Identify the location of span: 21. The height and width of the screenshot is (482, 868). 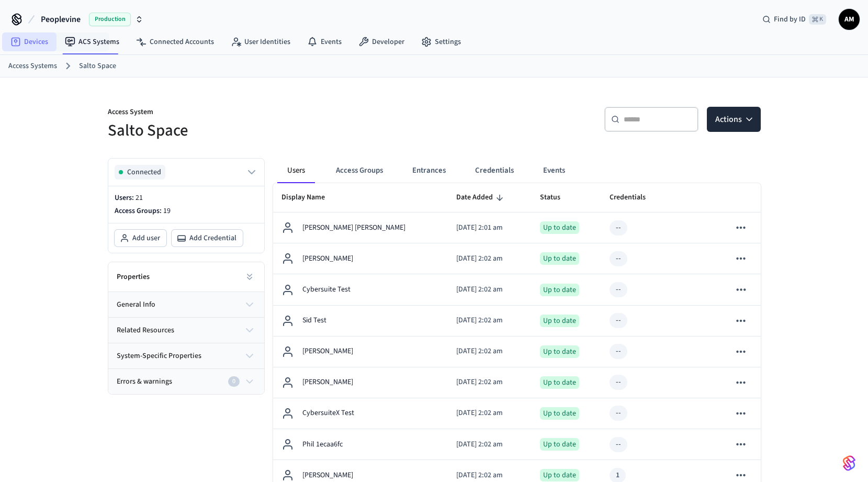
(139, 198).